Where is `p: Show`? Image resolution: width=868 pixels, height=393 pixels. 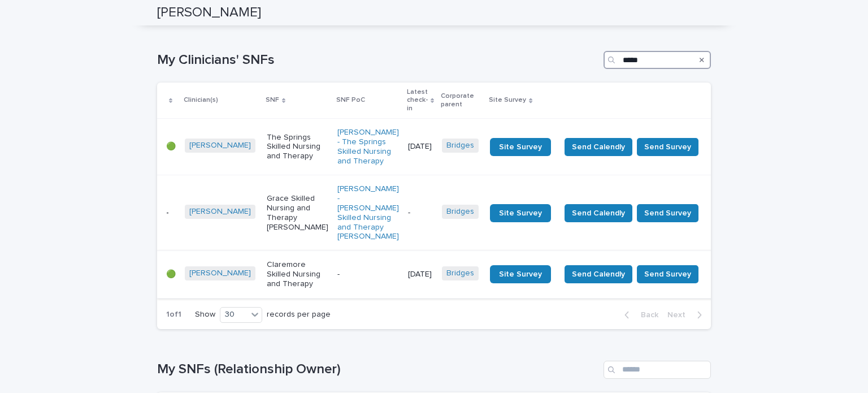
p: Show is located at coordinates (205, 314).